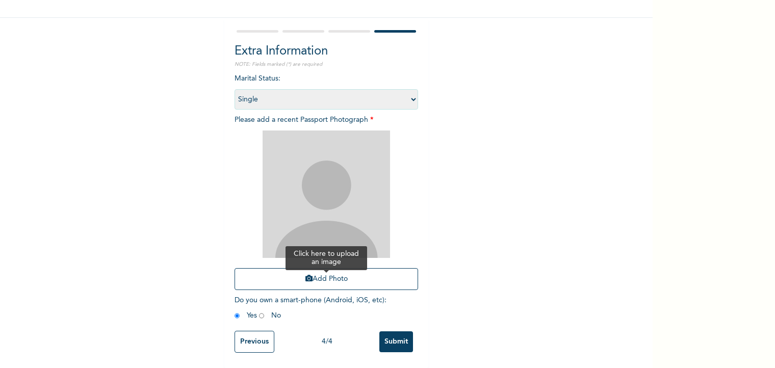 The height and width of the screenshot is (368, 775). Describe the element at coordinates (254, 341) in the screenshot. I see `input: Previous` at that location.